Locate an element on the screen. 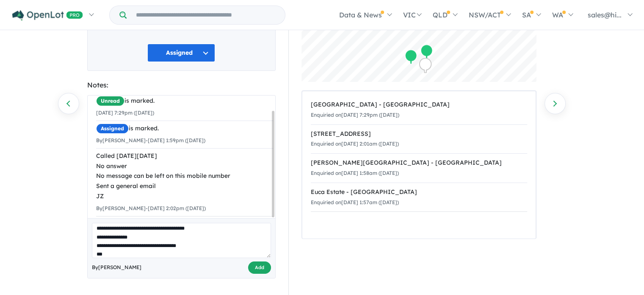  span: Assigned is located at coordinates (113, 128).